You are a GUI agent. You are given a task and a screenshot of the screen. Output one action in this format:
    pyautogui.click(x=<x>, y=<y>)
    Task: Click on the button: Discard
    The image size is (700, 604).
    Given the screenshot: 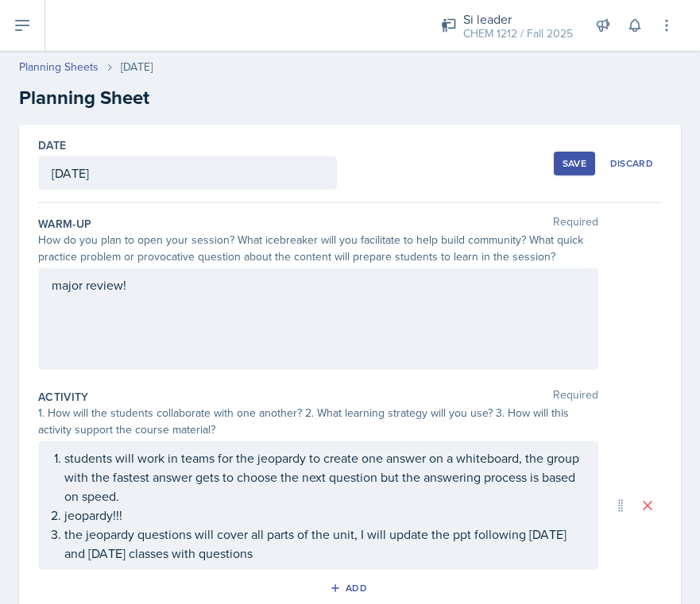 What is the action you would take?
    pyautogui.click(x=632, y=164)
    